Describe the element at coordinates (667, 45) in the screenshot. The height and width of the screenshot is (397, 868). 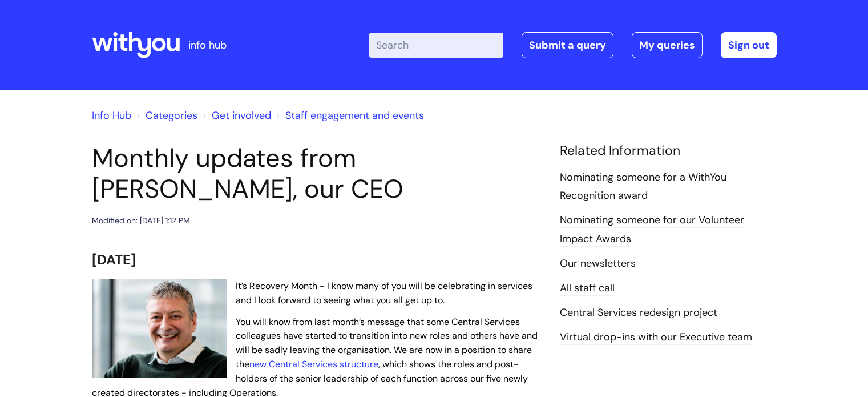
I see `a: My queries` at that location.